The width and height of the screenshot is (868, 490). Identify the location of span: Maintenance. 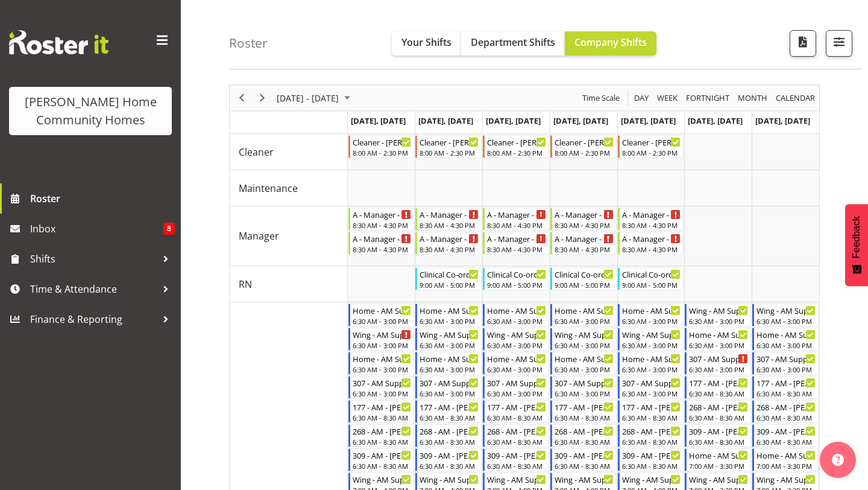
(268, 189).